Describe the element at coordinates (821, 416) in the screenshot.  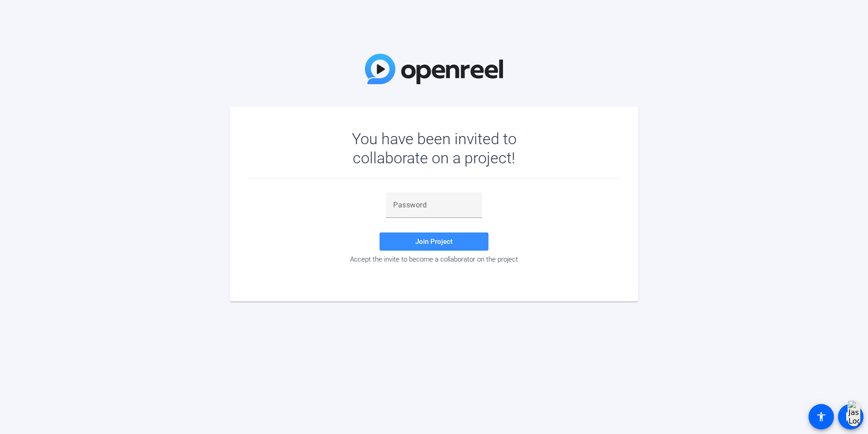
I see `mat-icon: accessibility` at that location.